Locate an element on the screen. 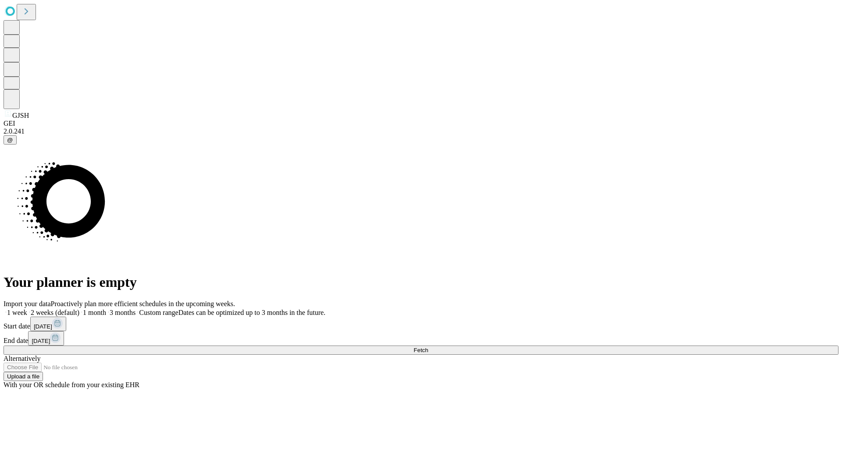  span: Fetch is located at coordinates (420, 350).